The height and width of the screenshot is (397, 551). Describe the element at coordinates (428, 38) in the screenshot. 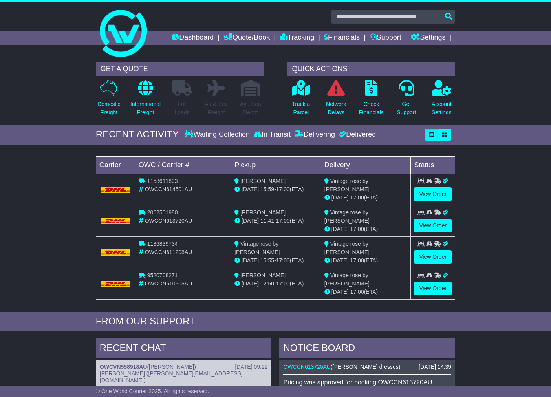

I see `a: Settings` at that location.